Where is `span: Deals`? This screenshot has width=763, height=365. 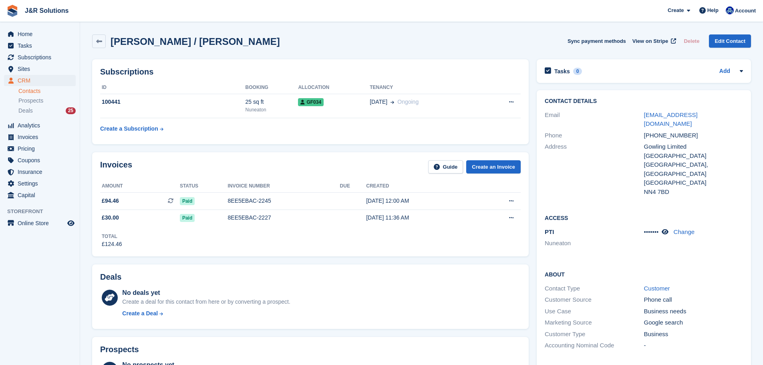 span: Deals is located at coordinates (26, 111).